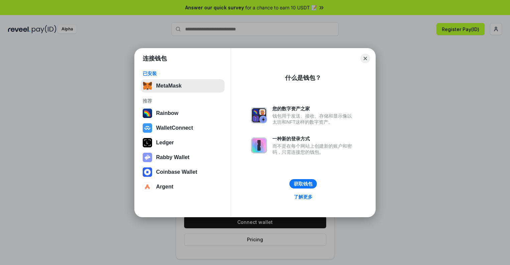 Image resolution: width=510 pixels, height=265 pixels. I want to click on a: 了解更多, so click(303, 197).